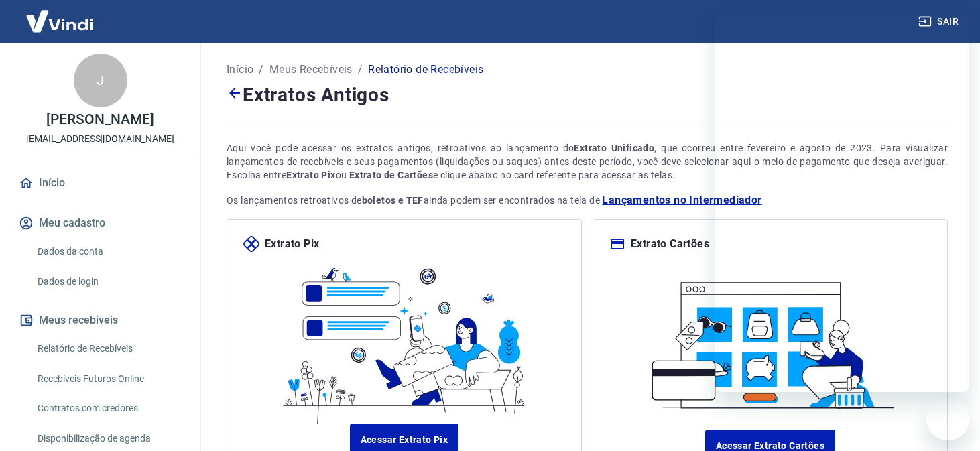  Describe the element at coordinates (311, 70) in the screenshot. I see `a: Meus Recebíveis` at that location.